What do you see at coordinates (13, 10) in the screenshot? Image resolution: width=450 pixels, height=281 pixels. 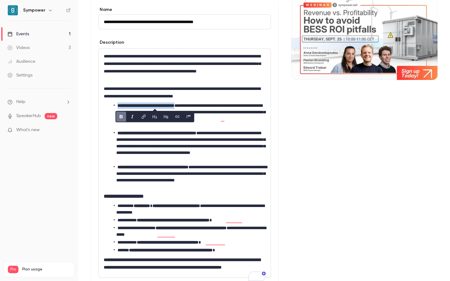 I see `img: Sympower` at bounding box center [13, 10].